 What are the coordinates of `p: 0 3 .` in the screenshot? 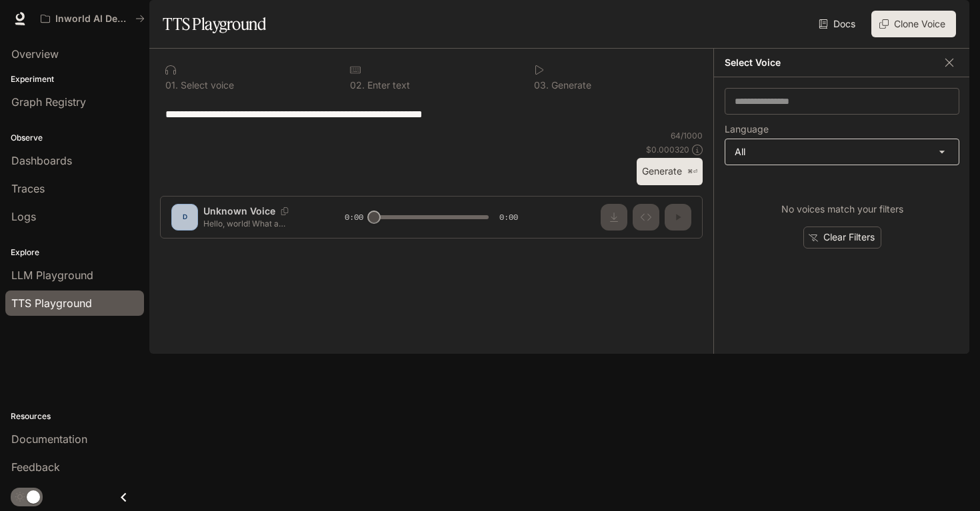 It's located at (541, 85).